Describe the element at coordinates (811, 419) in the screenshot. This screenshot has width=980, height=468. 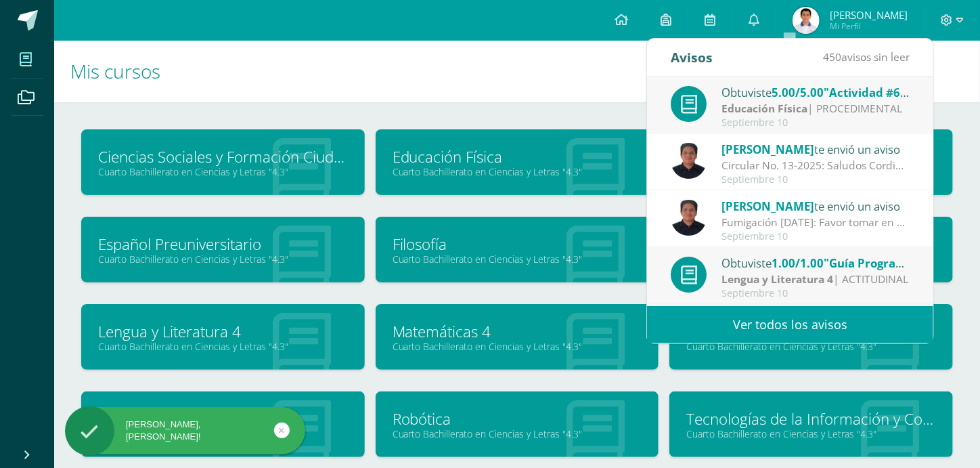
I see `a: Tecnologías de la Información y Comunicación 4` at that location.